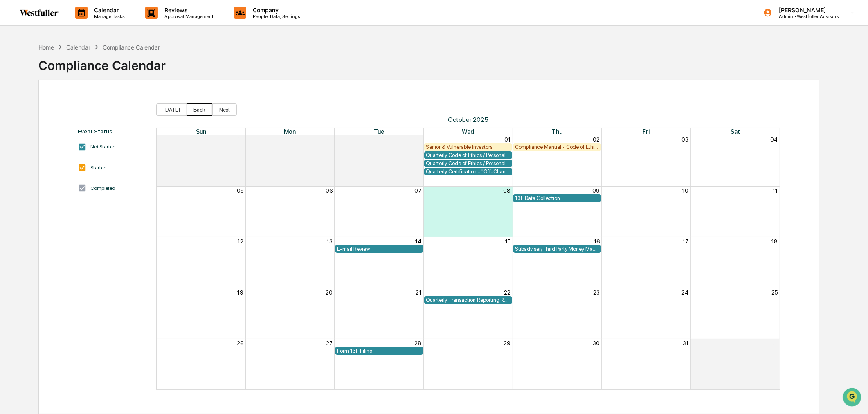 The height and width of the screenshot is (414, 868). I want to click on button: 18, so click(775, 241).